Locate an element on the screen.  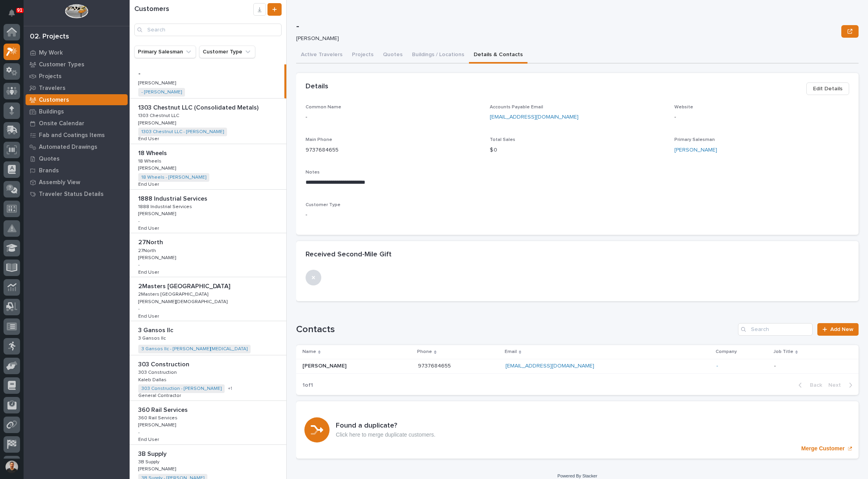
p: Kaleb Dallas is located at coordinates (153, 380).